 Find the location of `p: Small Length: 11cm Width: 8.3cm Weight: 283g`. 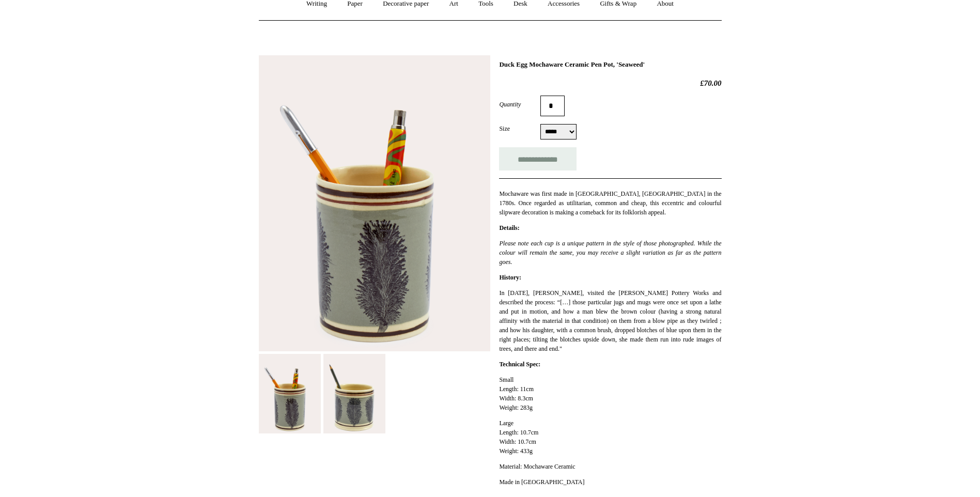

p: Small Length: 11cm Width: 8.3cm Weight: 283g is located at coordinates (610, 394).